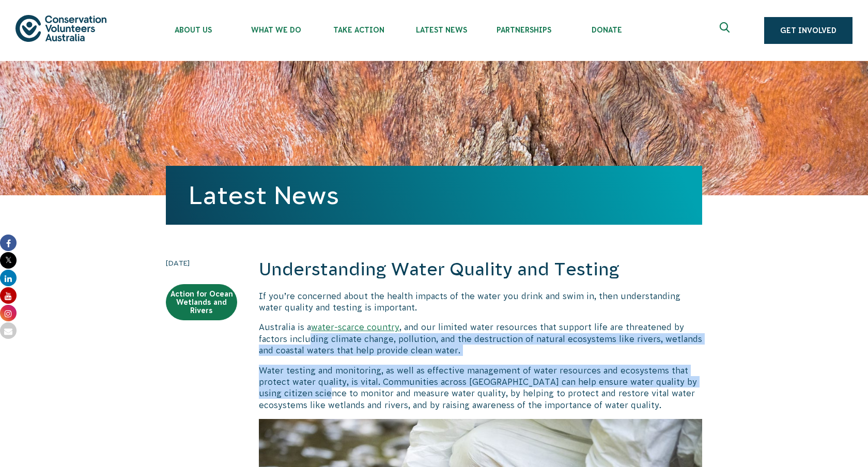 The width and height of the screenshot is (868, 467). I want to click on span: About Us, so click(194, 30).